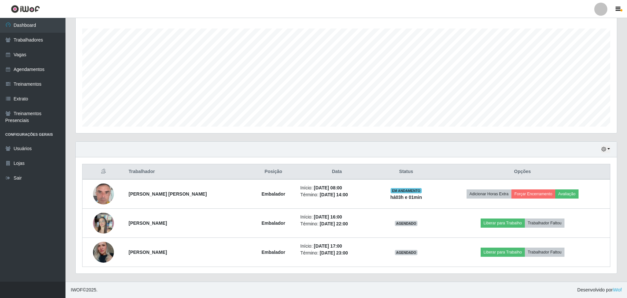 This screenshot has height=298, width=627. Describe the element at coordinates (273, 172) in the screenshot. I see `th: Posição` at that location.